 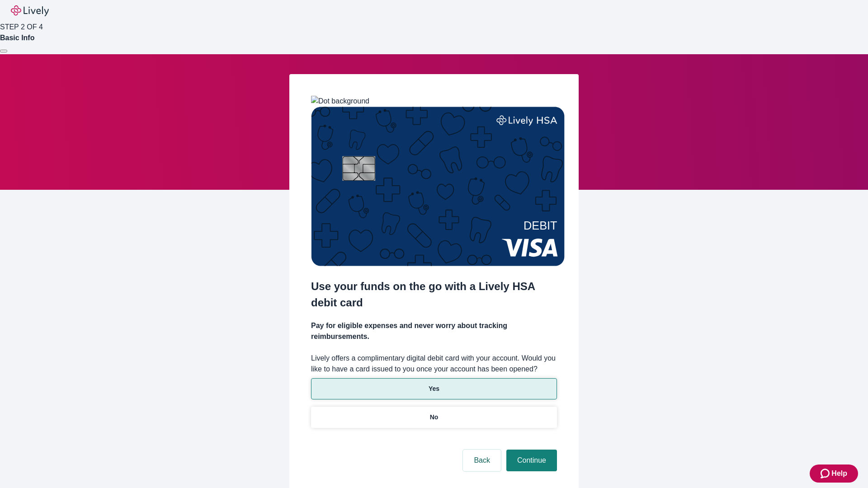 What do you see at coordinates (833, 474) in the screenshot?
I see `button: Zendesk support iconHelp` at bounding box center [833, 474].